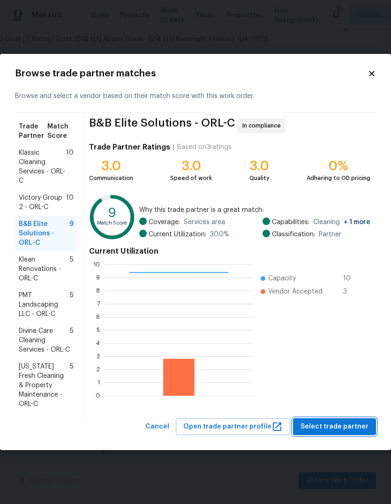  Describe the element at coordinates (296, 292) in the screenshot. I see `span: Vendor Accepted` at that location.